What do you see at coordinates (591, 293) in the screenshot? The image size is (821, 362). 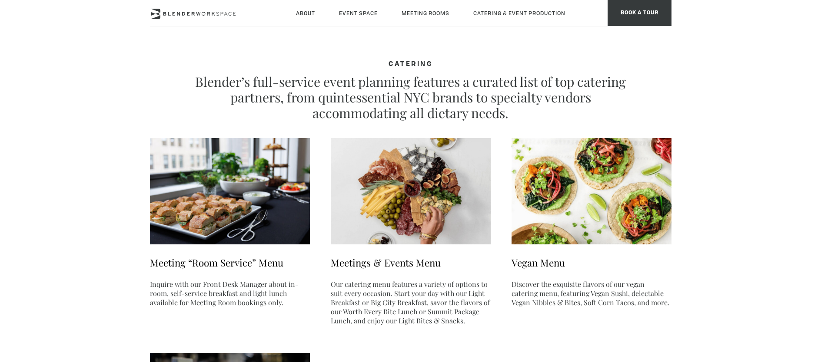 I see `p: Discover the exquisite flavors of our vegan catering menu, featuring Vegan Sushi, delectable Vega...` at bounding box center [591, 293].